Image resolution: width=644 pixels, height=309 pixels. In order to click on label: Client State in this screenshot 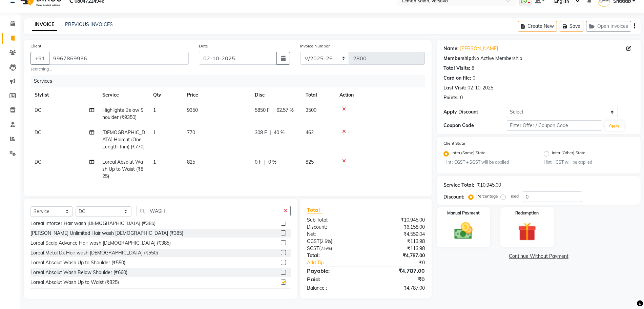, I will do `click(454, 143)`.